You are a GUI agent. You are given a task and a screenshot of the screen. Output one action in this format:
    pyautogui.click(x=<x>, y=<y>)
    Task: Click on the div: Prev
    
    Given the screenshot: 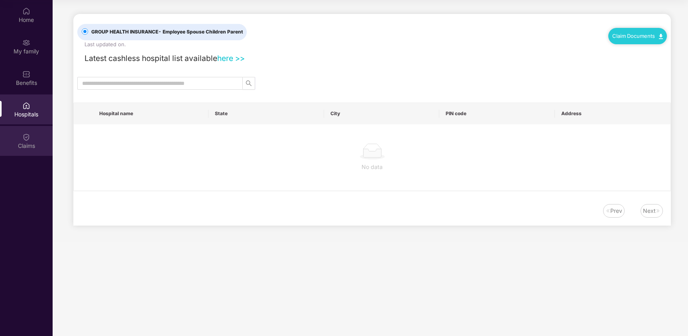 What is the action you would take?
    pyautogui.click(x=616, y=211)
    